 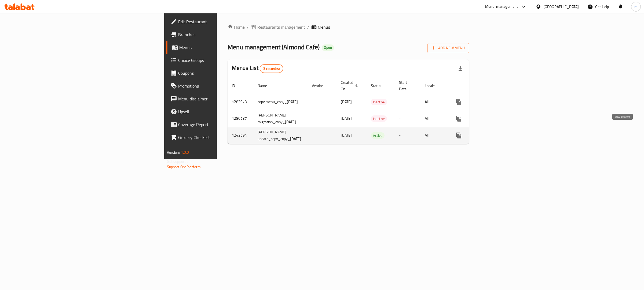 What do you see at coordinates (218, 125) in the screenshot?
I see `a: Coverage Report` at bounding box center [218, 125].